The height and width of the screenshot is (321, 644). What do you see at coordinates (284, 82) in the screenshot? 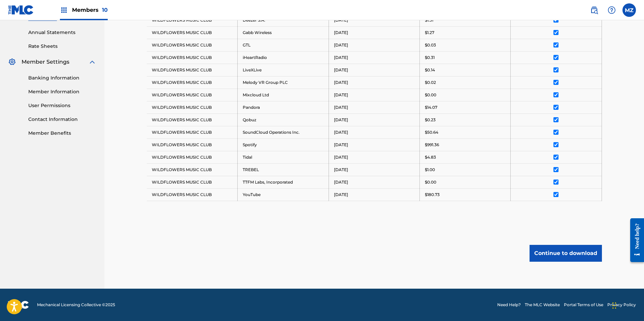
I see `td: Melody VR Group PLC` at bounding box center [284, 82].